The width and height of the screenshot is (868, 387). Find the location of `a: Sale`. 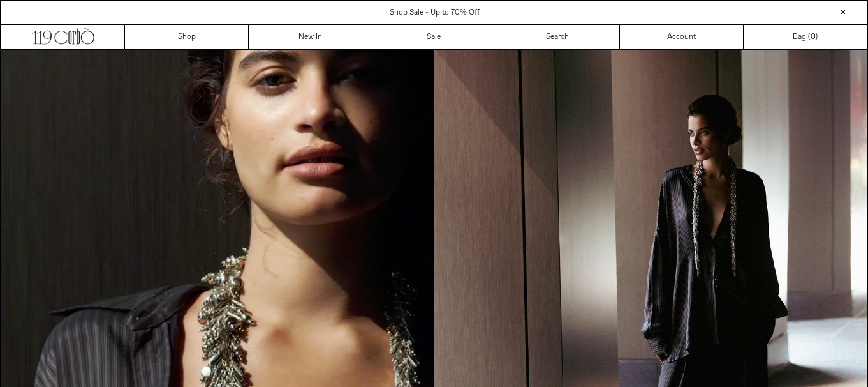

a: Sale is located at coordinates (435, 37).